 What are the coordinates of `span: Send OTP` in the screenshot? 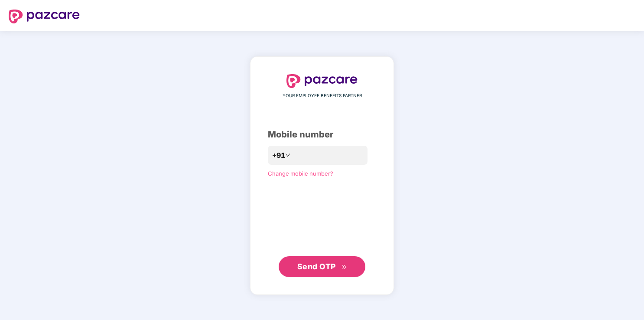 It's located at (317, 266).